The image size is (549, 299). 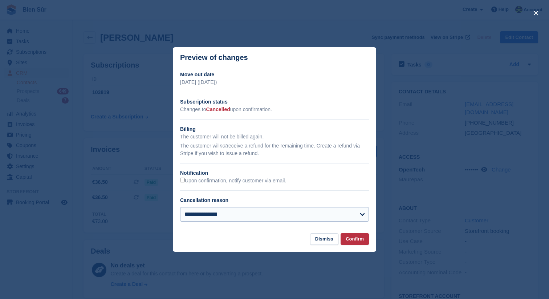 What do you see at coordinates (28, 15) in the screenshot?
I see `div: v 4.0.25` at bounding box center [28, 15].